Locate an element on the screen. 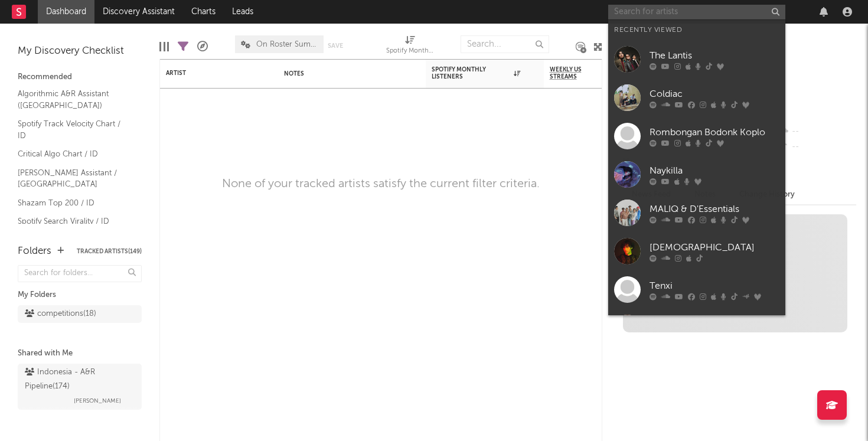  div: Notes is located at coordinates (343, 74).